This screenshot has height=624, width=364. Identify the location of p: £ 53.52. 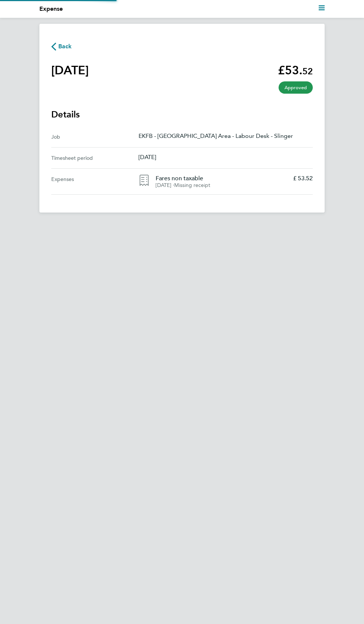
(303, 178).